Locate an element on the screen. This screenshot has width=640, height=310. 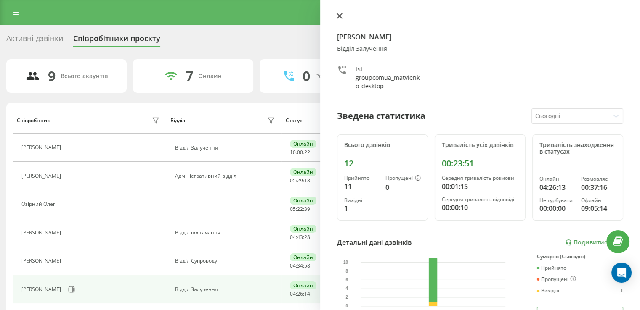
div: Співробітник is located at coordinates (33, 121).